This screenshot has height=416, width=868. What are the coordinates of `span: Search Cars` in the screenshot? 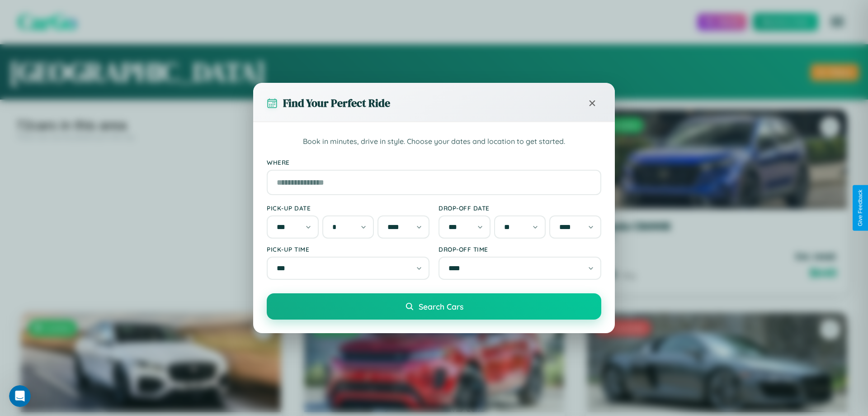 It's located at (440, 306).